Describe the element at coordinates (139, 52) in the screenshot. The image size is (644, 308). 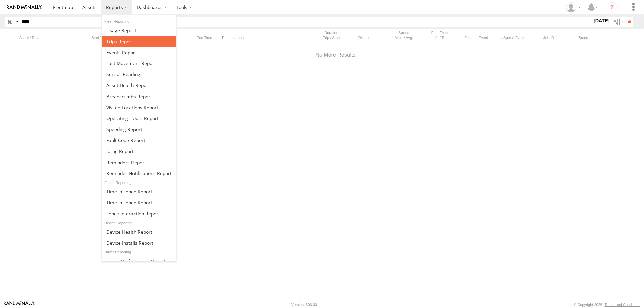
I see `a: Full Events Report` at that location.